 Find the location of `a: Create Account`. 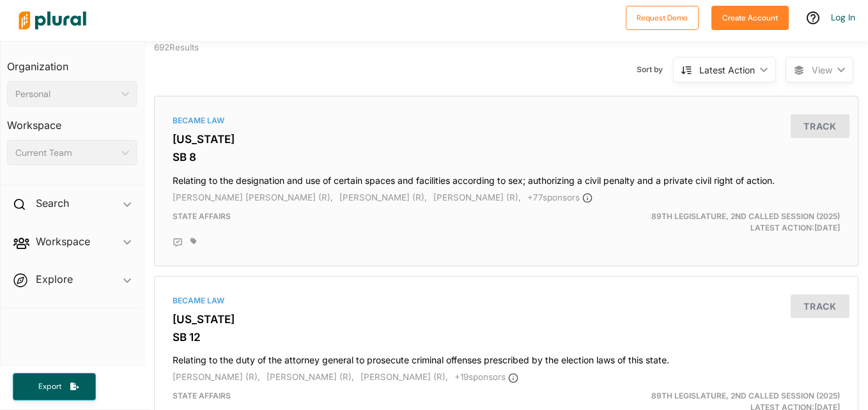

a: Create Account is located at coordinates (750, 17).